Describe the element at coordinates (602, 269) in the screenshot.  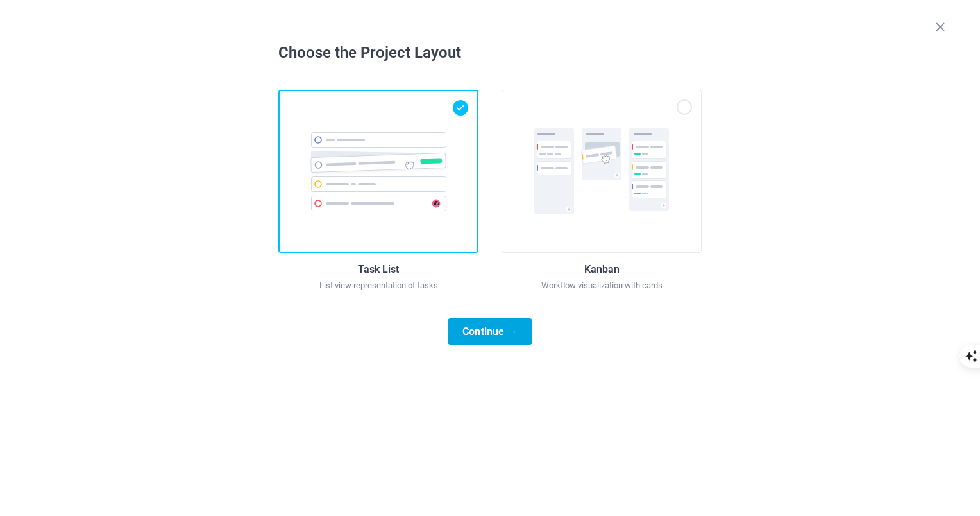
I see `p: Kanban` at that location.